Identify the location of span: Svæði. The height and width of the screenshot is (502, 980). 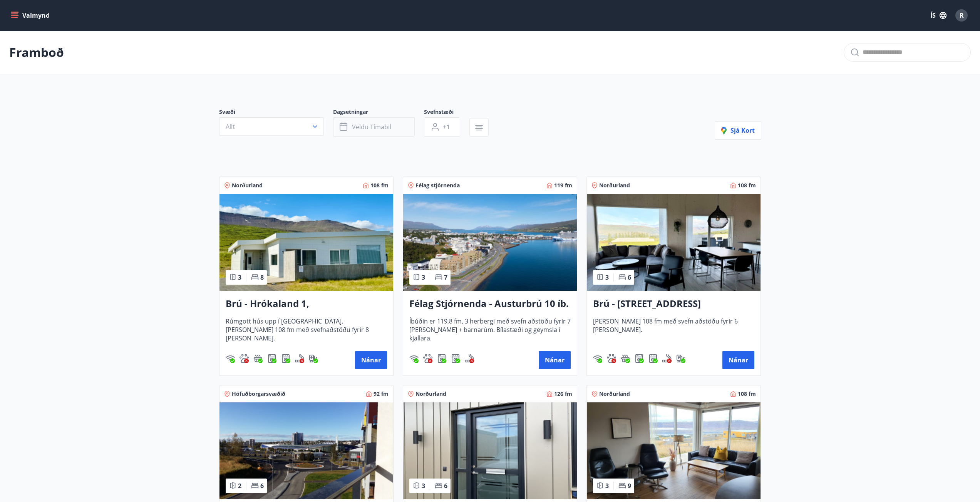
(276, 113).